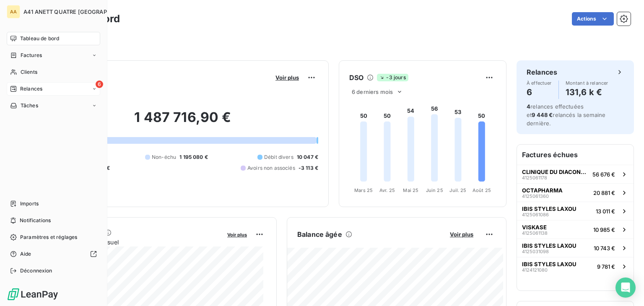  Describe the element at coordinates (604, 174) in the screenshot. I see `span: 56 676 €` at that location.